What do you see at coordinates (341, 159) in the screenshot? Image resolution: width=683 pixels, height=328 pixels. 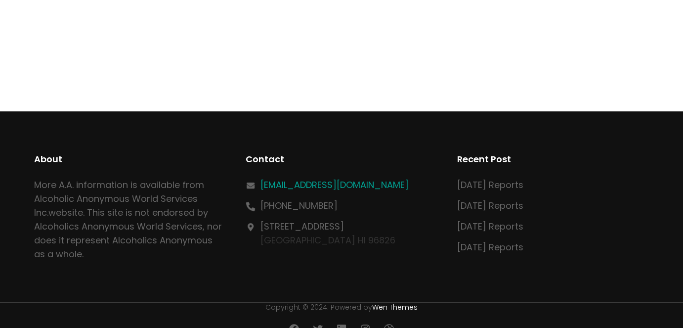 I see `h2: Contact` at bounding box center [341, 159].